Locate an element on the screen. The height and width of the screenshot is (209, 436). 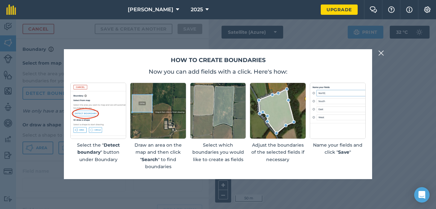
img: Screenshot of selected fields is located at coordinates (218, 110).